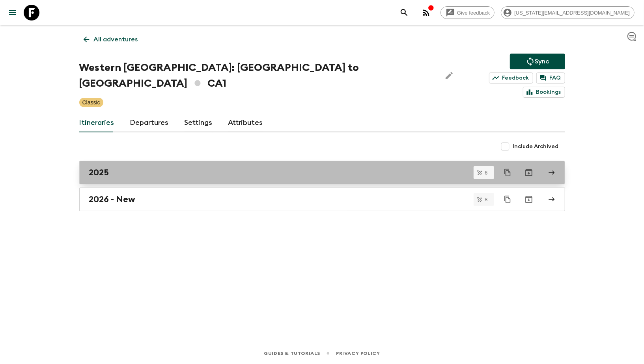 The image size is (644, 364). What do you see at coordinates (246, 123) in the screenshot?
I see `a: Attributes` at bounding box center [246, 123].